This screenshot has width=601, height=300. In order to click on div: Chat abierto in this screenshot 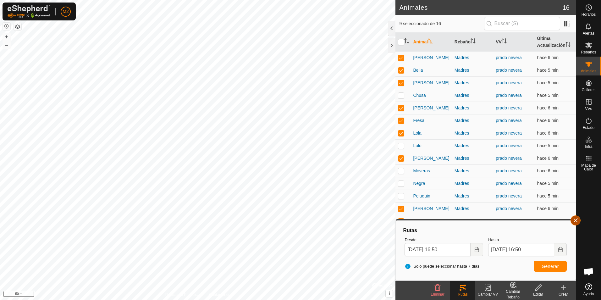, I will do `click(589, 272)`.